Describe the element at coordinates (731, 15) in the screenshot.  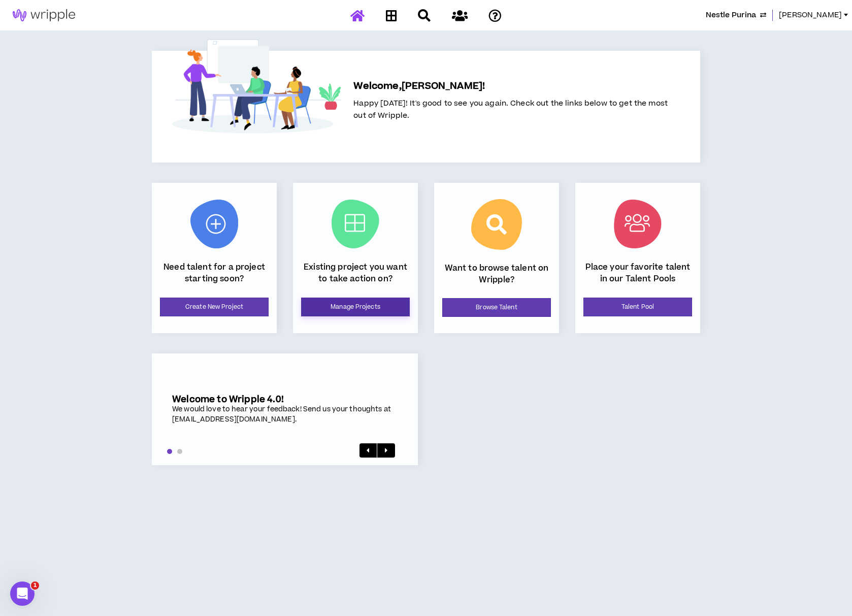
I see `span: Nestle Purina` at that location.